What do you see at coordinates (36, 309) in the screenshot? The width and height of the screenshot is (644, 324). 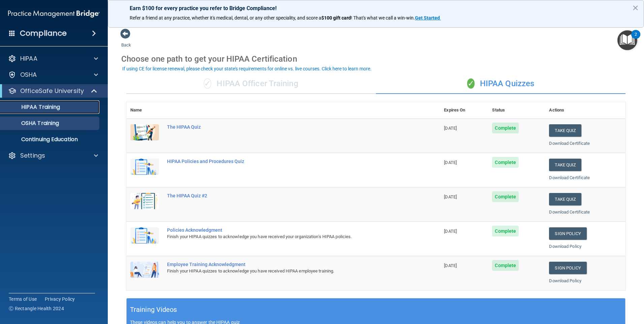 I see `span: Ⓒ Rectangle Health 2024` at bounding box center [36, 309].